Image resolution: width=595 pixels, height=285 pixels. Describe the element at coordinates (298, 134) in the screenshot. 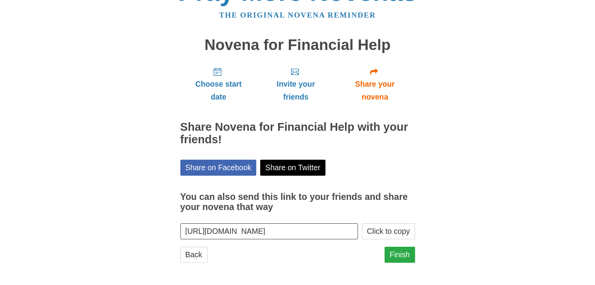

I see `h2: Share Novena for Financial Help with your friends!` at that location.